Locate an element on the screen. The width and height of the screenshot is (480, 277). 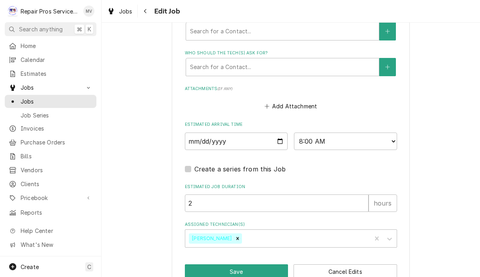
select: Time Select is located at coordinates (346, 141).